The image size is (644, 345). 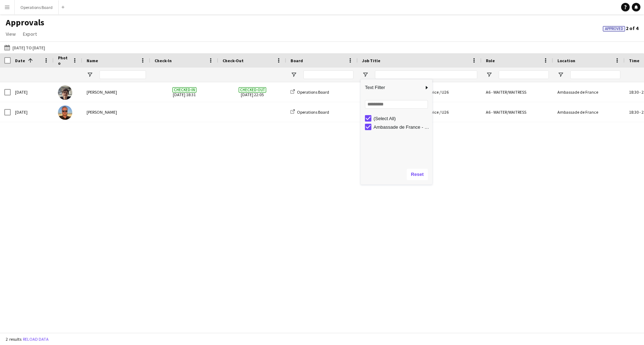 I want to click on a: Export, so click(x=30, y=34).